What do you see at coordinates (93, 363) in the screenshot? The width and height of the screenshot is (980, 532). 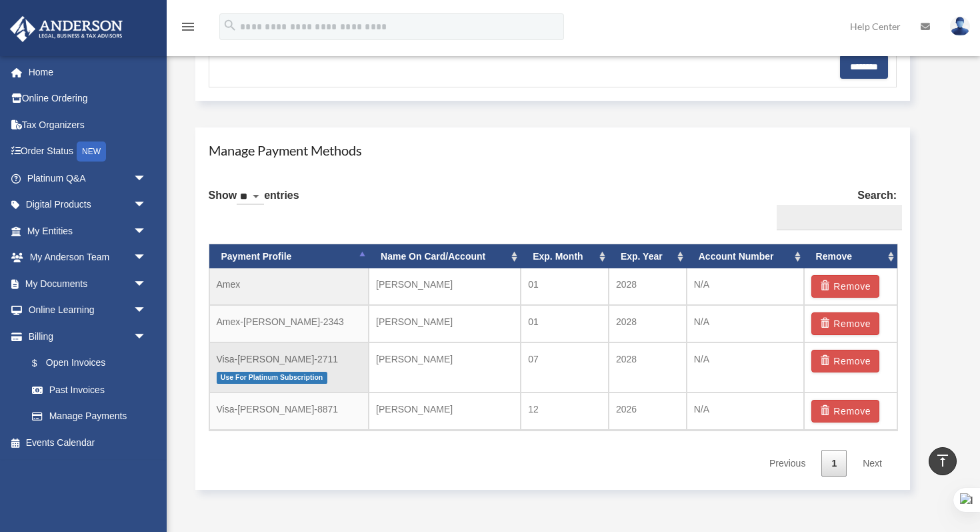 I see `a: $Open Invoices` at bounding box center [93, 363].